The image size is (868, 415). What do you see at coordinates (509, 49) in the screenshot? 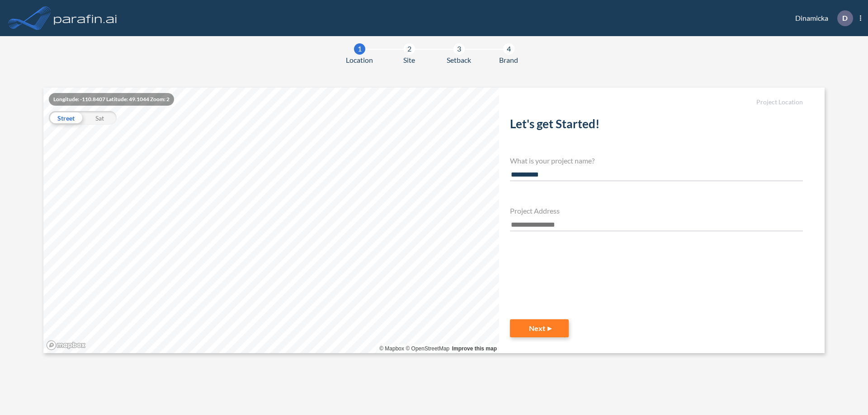
I see `div: 4` at bounding box center [509, 49].